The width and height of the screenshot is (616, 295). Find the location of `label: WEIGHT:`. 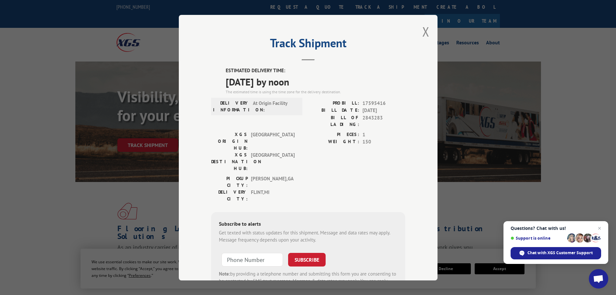

label: WEIGHT: is located at coordinates (334, 142).